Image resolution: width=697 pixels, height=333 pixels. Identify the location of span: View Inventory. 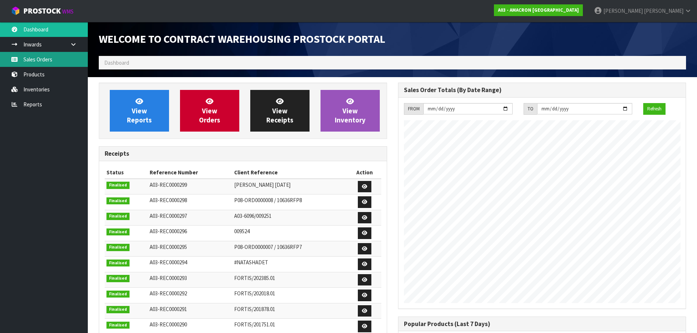
(350, 110).